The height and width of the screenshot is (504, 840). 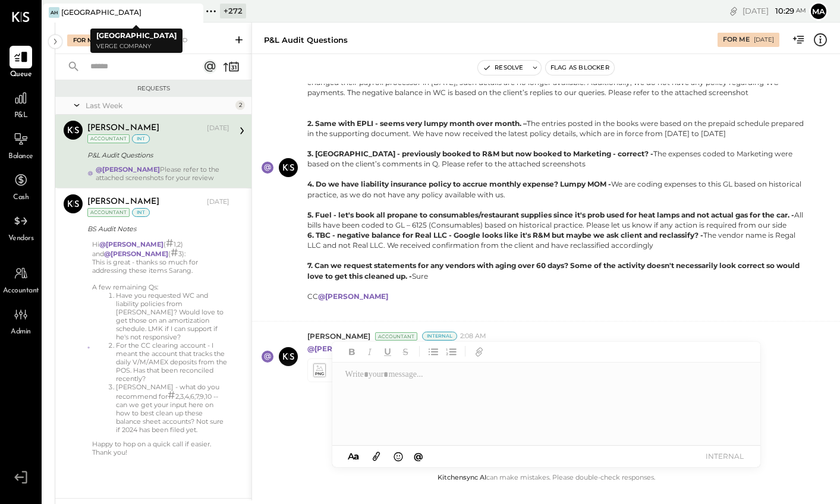 I want to click on span: Queue, so click(x=20, y=75).